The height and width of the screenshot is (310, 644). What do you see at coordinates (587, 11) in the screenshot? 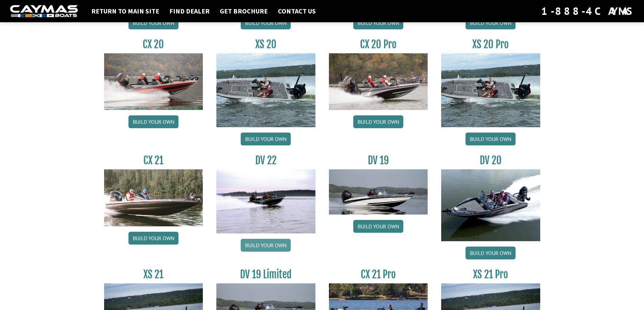
I see `div: 1-888-4CAYMAS` at bounding box center [587, 11].